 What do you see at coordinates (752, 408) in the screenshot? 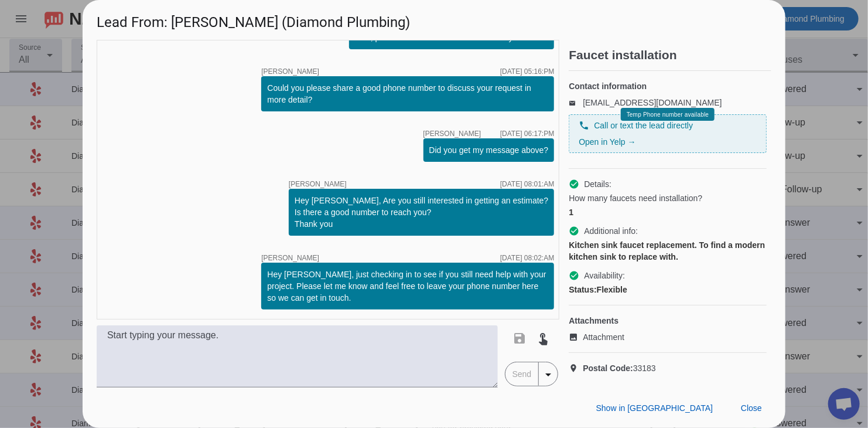
I see `button: Close` at bounding box center [752, 408].